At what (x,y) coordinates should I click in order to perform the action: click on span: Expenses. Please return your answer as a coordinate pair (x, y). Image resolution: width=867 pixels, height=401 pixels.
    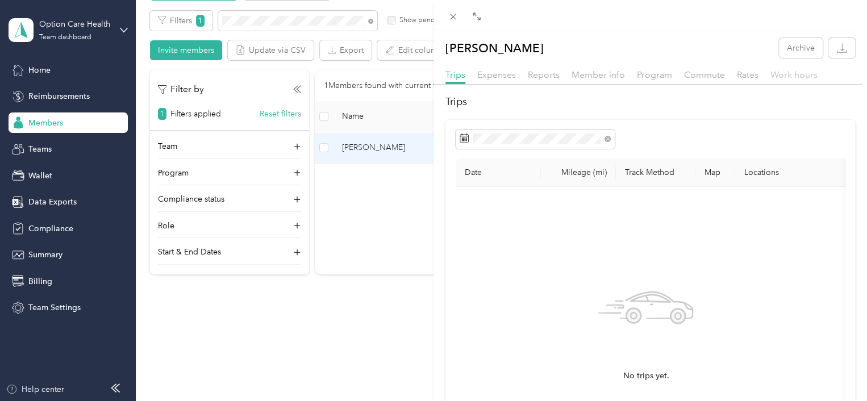
    Looking at the image, I should click on (497, 74).